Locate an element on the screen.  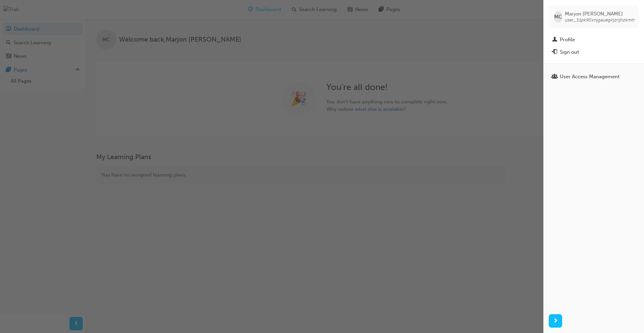
span: exit-icon is located at coordinates (554, 52).